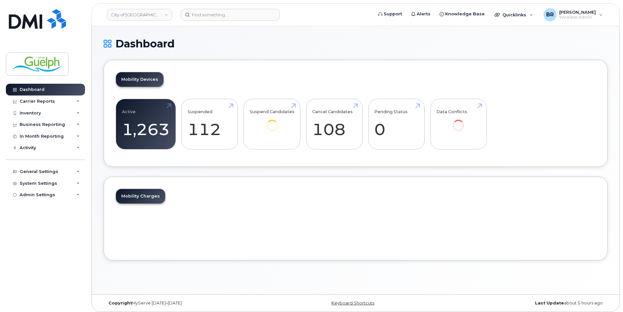  Describe the element at coordinates (140, 79) in the screenshot. I see `a: Mobility Devices` at that location.